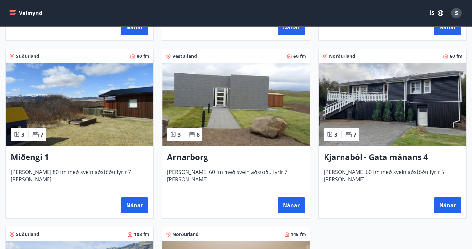  What do you see at coordinates (198, 134) in the screenshot?
I see `span: 8` at bounding box center [198, 134].